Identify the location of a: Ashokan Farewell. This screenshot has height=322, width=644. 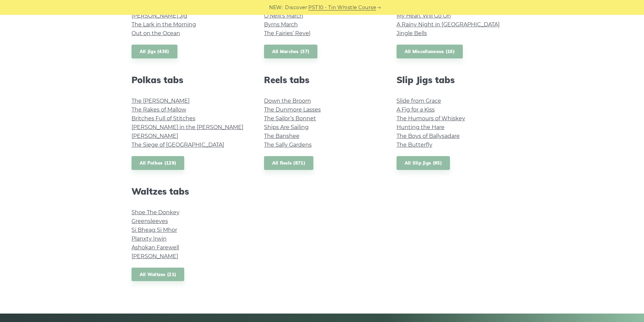
(155, 248).